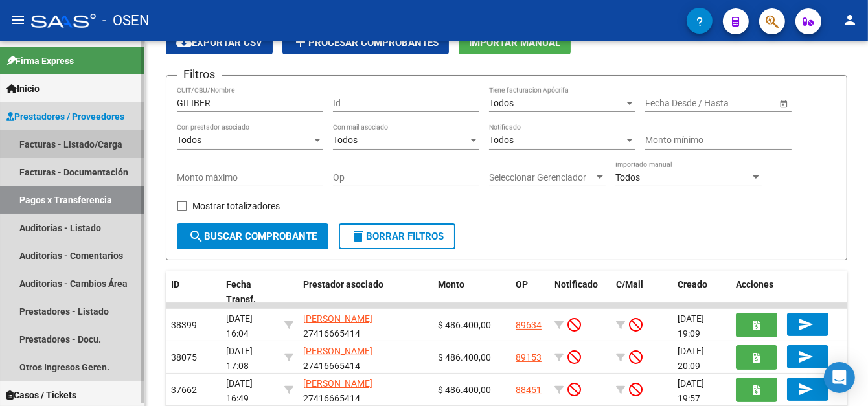 The width and height of the screenshot is (868, 406). I want to click on span: Borrar Filtros, so click(397, 236).